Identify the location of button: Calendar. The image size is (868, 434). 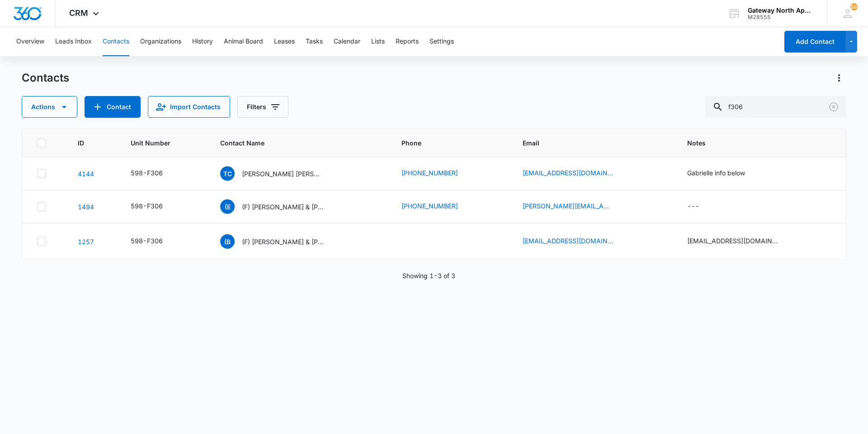
(347, 42).